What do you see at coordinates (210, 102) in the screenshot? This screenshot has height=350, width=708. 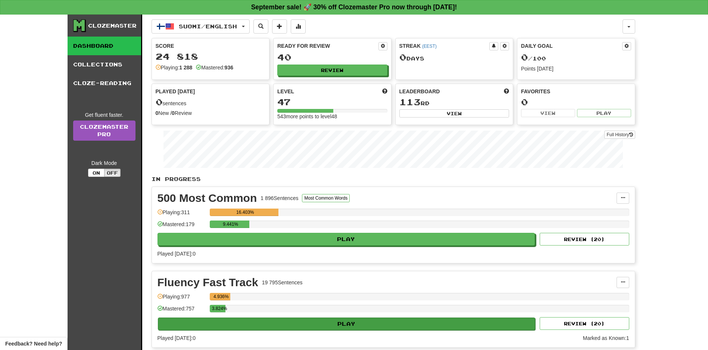 I see `div: sentences` at bounding box center [210, 102].